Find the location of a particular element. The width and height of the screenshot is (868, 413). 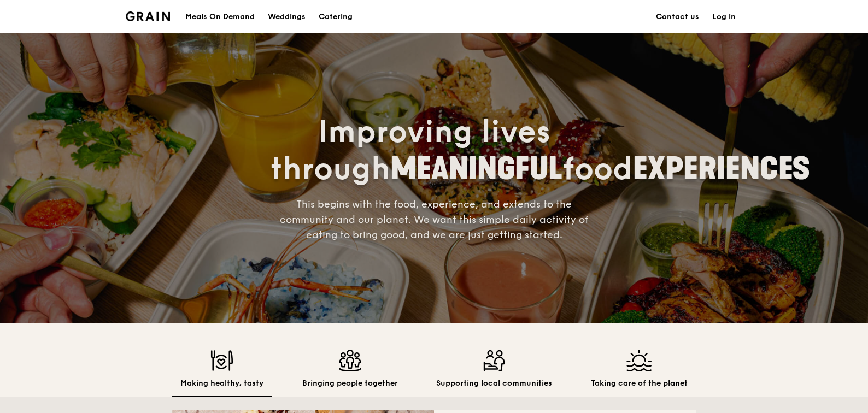

a: Contact us is located at coordinates (677, 17).